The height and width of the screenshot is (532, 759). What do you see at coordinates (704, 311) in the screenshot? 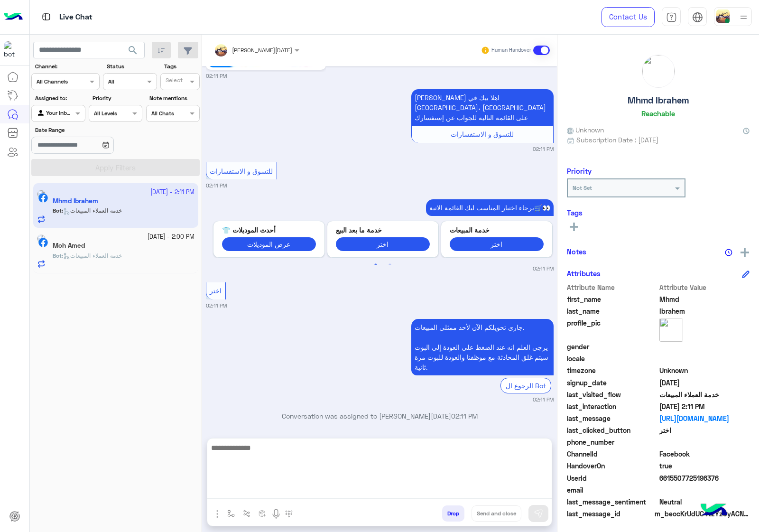
I see `span: Ibrahem` at bounding box center [704, 311].